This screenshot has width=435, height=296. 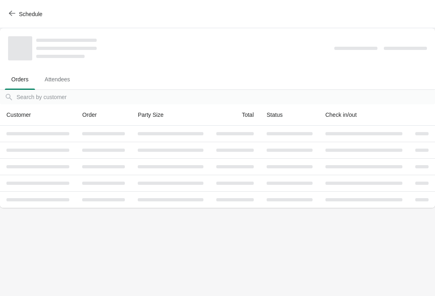 What do you see at coordinates (364, 115) in the screenshot?
I see `th: Check in/out` at bounding box center [364, 115].